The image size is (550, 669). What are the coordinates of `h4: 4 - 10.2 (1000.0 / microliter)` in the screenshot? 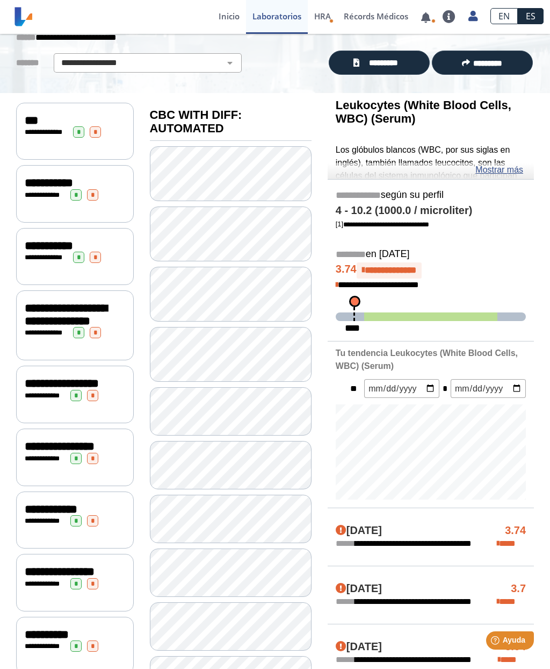 It's located at (431, 211).